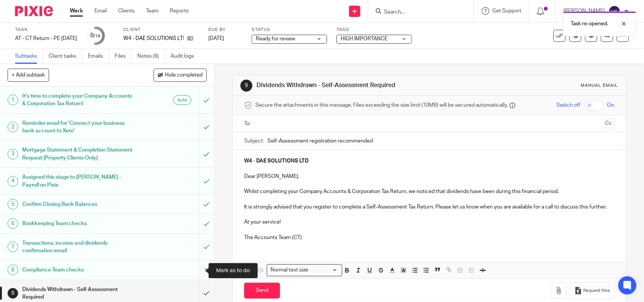  Describe the element at coordinates (78, 127) in the screenshot. I see `h1: Reminder email for 'Connect your business bank account to Xero'` at that location.